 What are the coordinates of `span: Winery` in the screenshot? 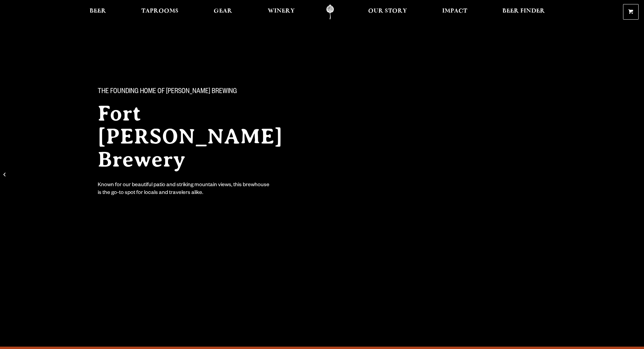 It's located at (281, 11).